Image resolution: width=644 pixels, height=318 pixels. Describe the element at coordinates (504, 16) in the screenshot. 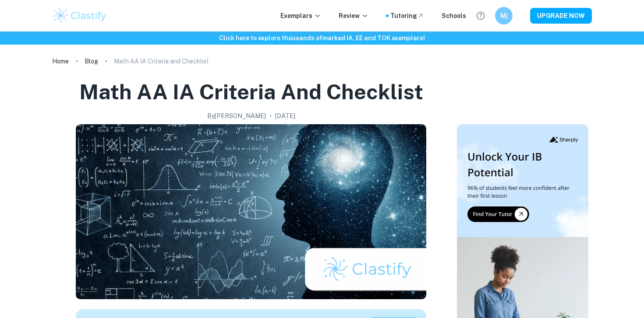

I see `button: M(` at that location.